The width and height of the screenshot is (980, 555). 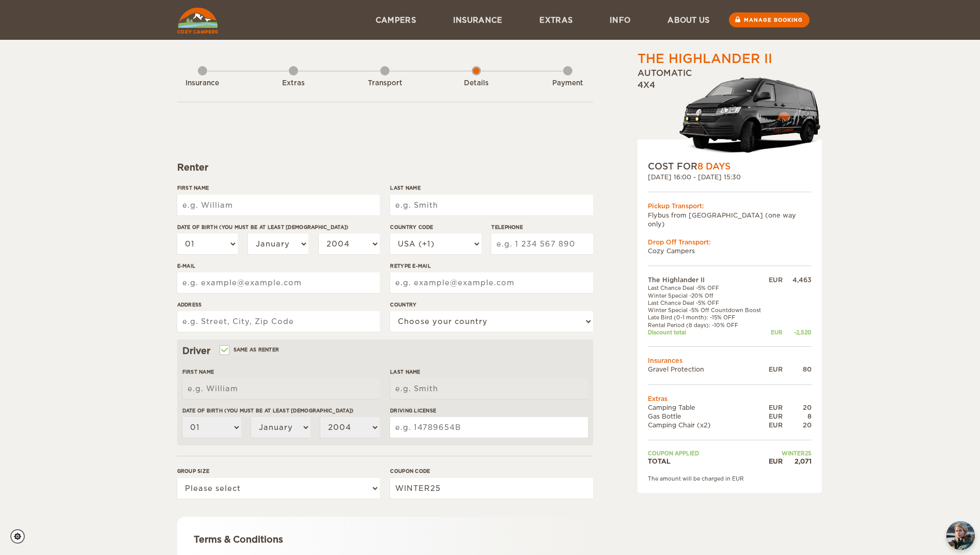 What do you see at coordinates (489, 427) in the screenshot?
I see `input: e.g. 14789654B` at bounding box center [489, 427].